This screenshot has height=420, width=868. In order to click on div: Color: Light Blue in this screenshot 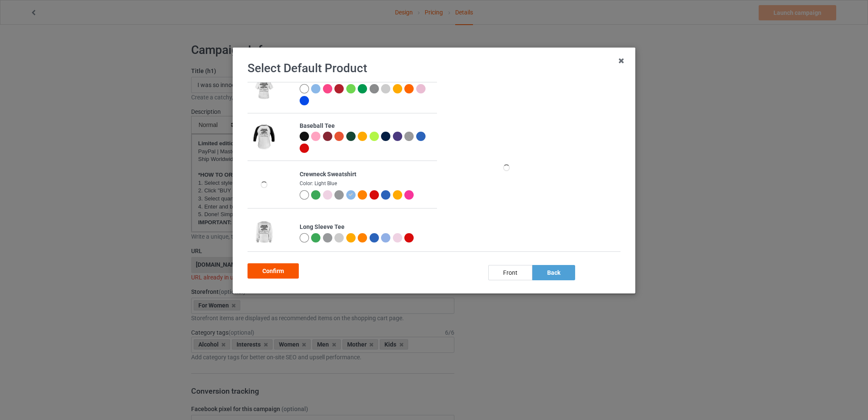, I will do `click(366, 183)`.